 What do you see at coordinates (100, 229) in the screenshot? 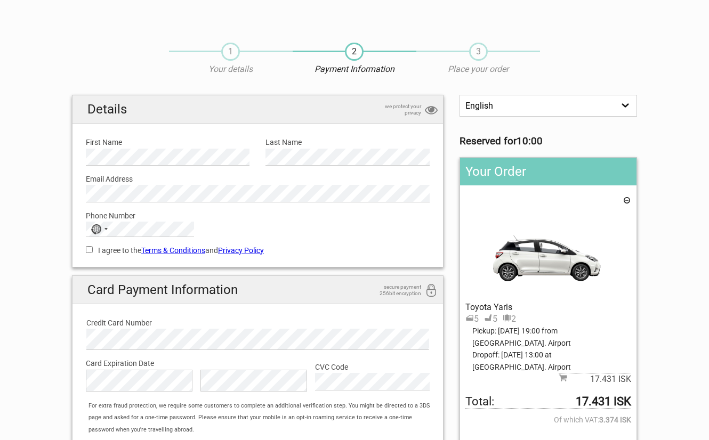
I see `button: Selected country` at bounding box center [100, 229].